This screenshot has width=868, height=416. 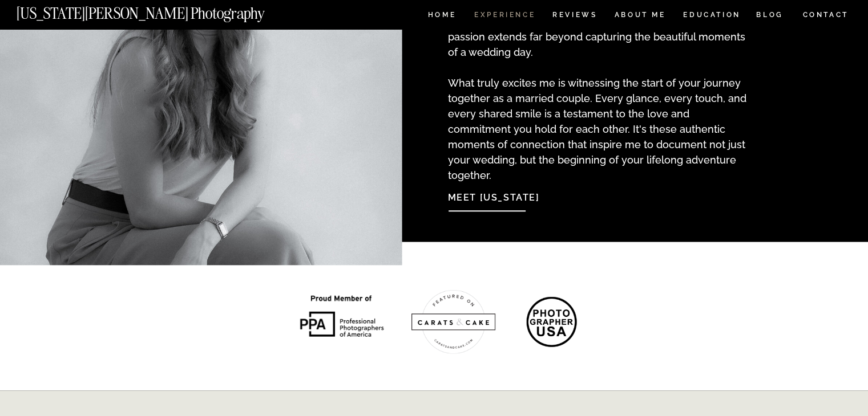 What do you see at coordinates (712, 16) in the screenshot?
I see `a: EDUCATION` at bounding box center [712, 16].